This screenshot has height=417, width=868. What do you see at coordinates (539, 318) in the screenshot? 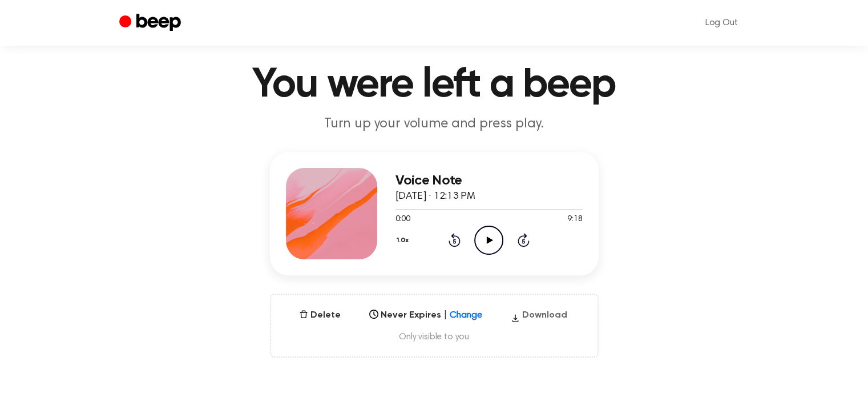
I see `button: Download` at bounding box center [539, 318].